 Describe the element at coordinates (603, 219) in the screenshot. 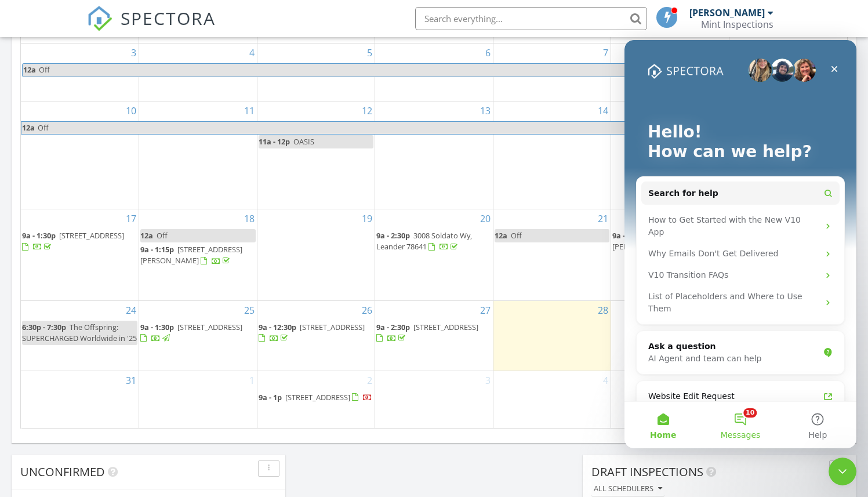

I see `a: Go to August 21, 2025` at that location.